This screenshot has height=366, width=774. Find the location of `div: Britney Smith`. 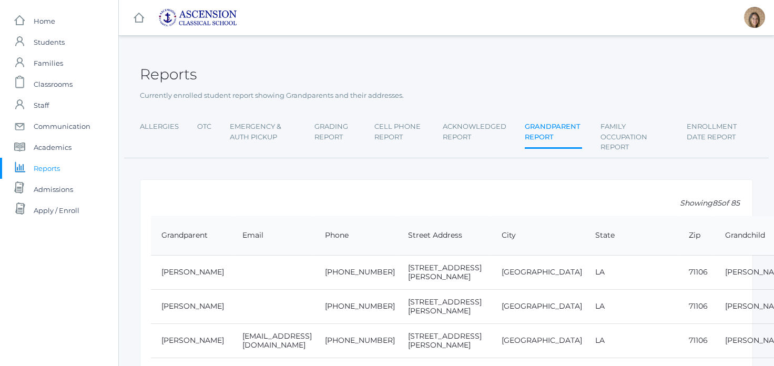

div: Britney Smith is located at coordinates (755, 17).